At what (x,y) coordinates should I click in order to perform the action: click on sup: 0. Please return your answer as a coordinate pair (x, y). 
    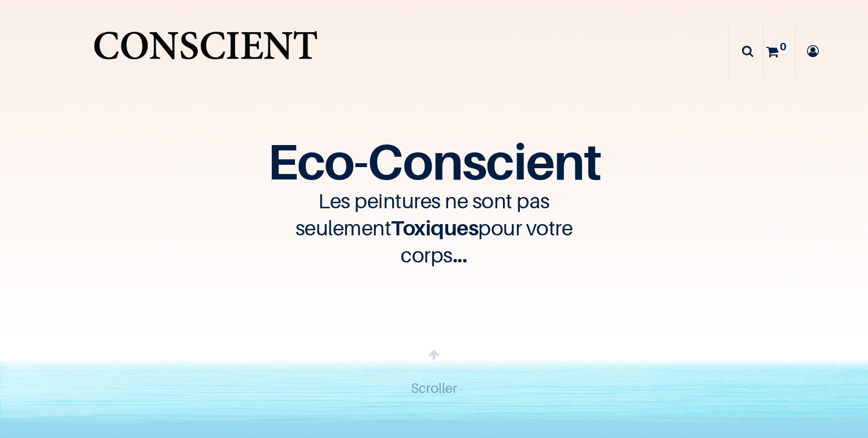
    Looking at the image, I should click on (783, 47).